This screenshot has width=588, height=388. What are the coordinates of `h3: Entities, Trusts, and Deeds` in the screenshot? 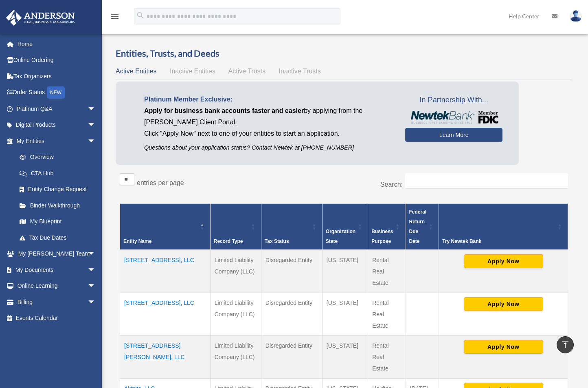 It's located at (344, 53).